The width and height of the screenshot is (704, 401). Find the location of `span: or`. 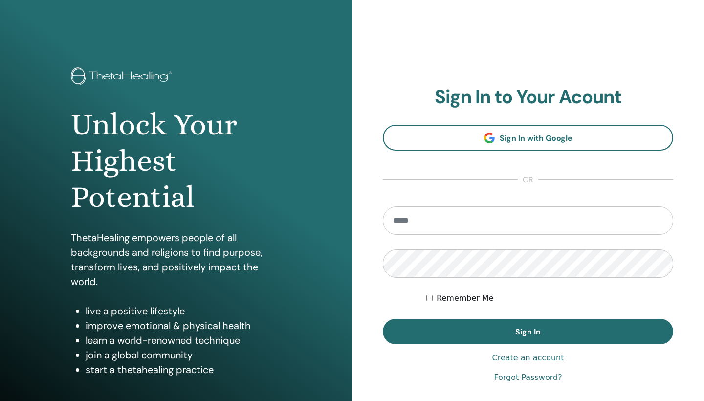

span: or is located at coordinates (528, 180).